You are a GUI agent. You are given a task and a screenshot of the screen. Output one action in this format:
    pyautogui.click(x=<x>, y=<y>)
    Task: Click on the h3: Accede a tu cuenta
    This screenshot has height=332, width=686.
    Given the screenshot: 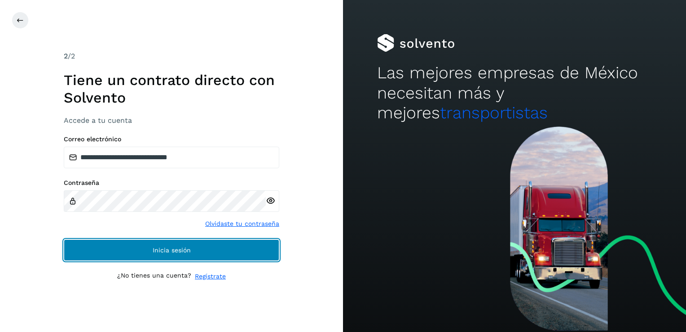 What is the action you would take?
    pyautogui.click(x=172, y=120)
    